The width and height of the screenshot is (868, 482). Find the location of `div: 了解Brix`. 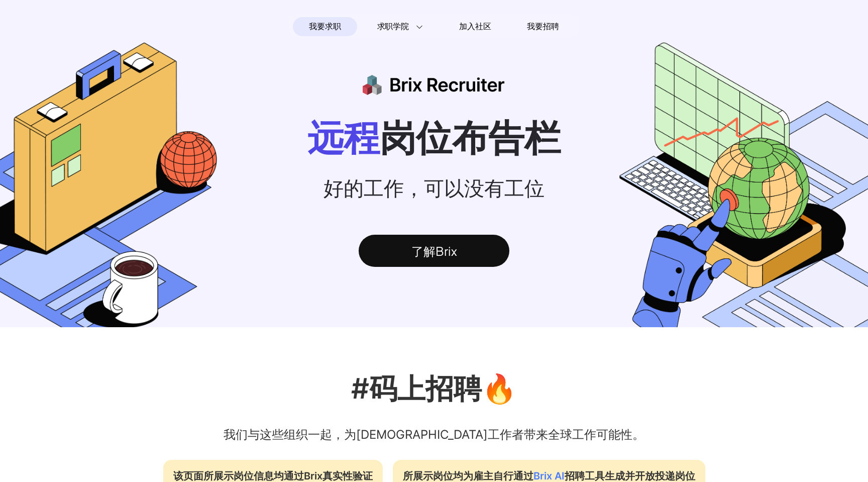

div: 了解Brix is located at coordinates (434, 250).